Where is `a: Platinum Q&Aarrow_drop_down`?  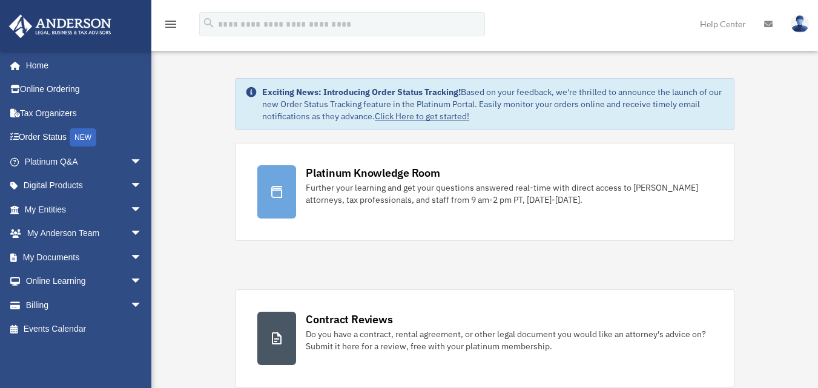 a: Platinum Q&Aarrow_drop_down is located at coordinates (84, 162).